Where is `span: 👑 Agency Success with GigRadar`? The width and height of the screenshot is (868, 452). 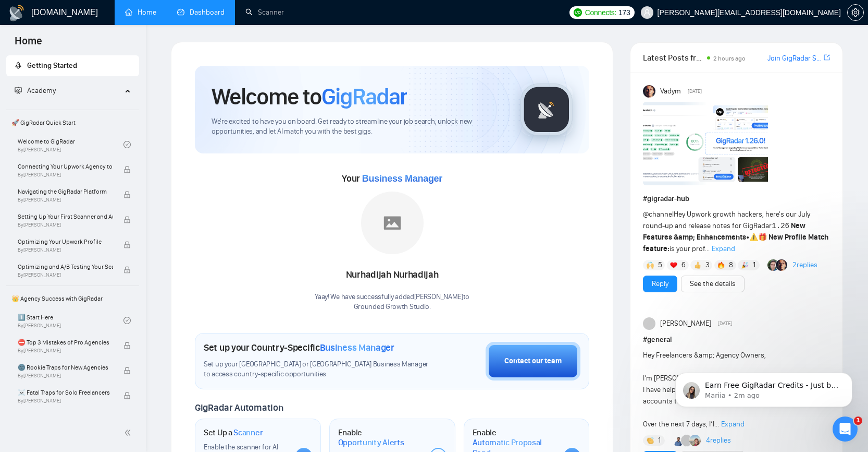
span: 👑 Agency Success with GigRadar is located at coordinates (72, 298).